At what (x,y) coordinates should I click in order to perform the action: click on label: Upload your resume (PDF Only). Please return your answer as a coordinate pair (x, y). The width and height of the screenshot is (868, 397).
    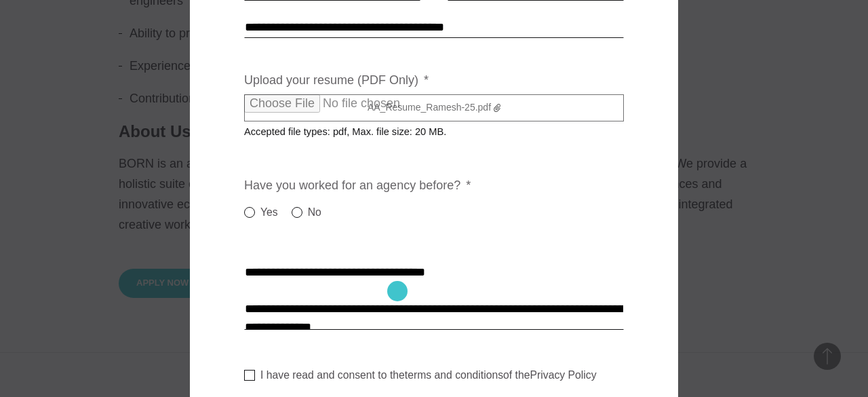
    Looking at the image, I should click on (336, 80).